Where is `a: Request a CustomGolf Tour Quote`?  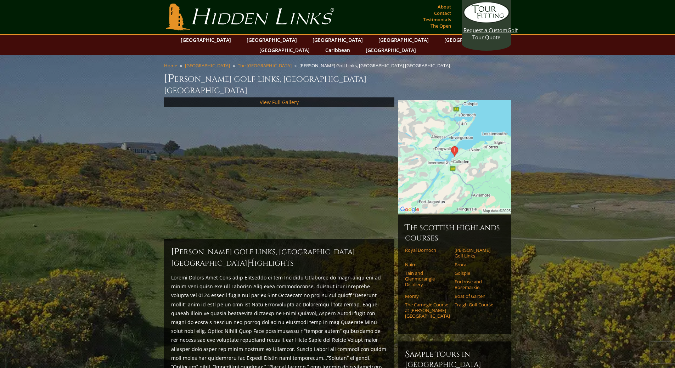
a: Request a CustomGolf Tour Quote is located at coordinates (486, 21).